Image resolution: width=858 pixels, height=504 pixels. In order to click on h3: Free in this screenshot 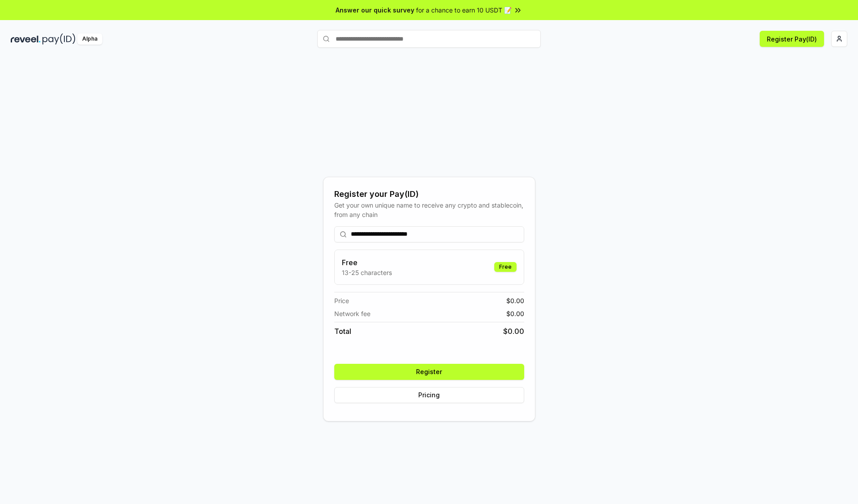, I will do `click(367, 263)`.